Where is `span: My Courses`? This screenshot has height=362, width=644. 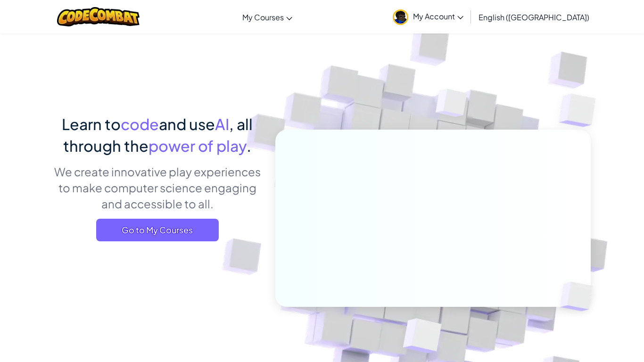
span: My Courses is located at coordinates (263, 17).